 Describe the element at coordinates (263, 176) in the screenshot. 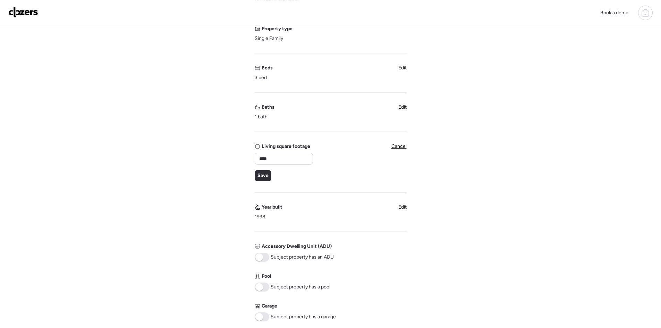

I see `span: Save` at that location.